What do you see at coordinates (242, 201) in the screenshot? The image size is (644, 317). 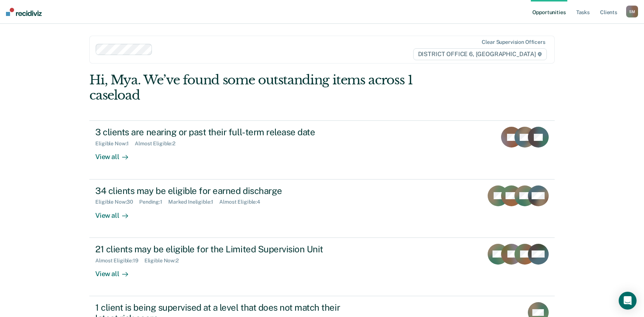 I see `div: Almost Eligible : 4` at bounding box center [242, 201].